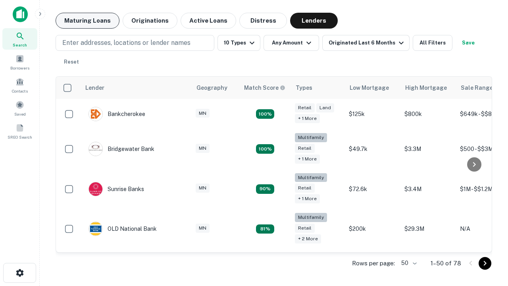  I want to click on span: Borrowers, so click(20, 68).